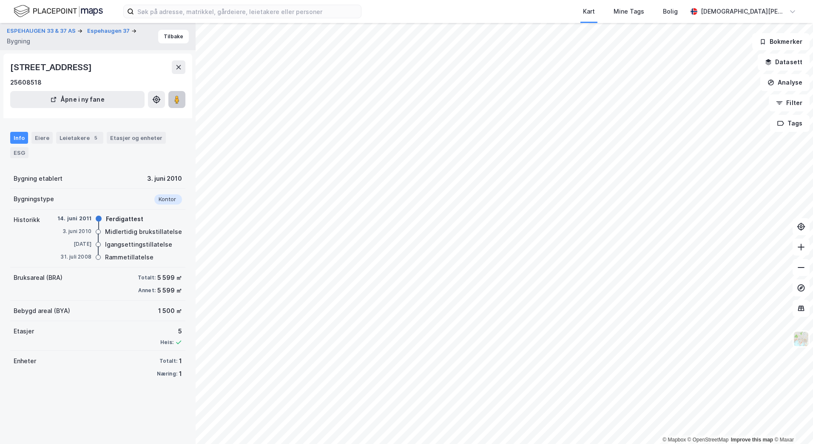 The height and width of the screenshot is (444, 813). I want to click on div: Ferdigattest, so click(125, 219).